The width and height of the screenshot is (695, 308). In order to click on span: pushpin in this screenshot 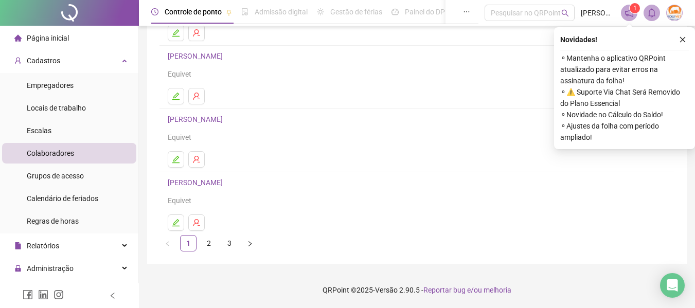, I will do `click(229, 12)`.